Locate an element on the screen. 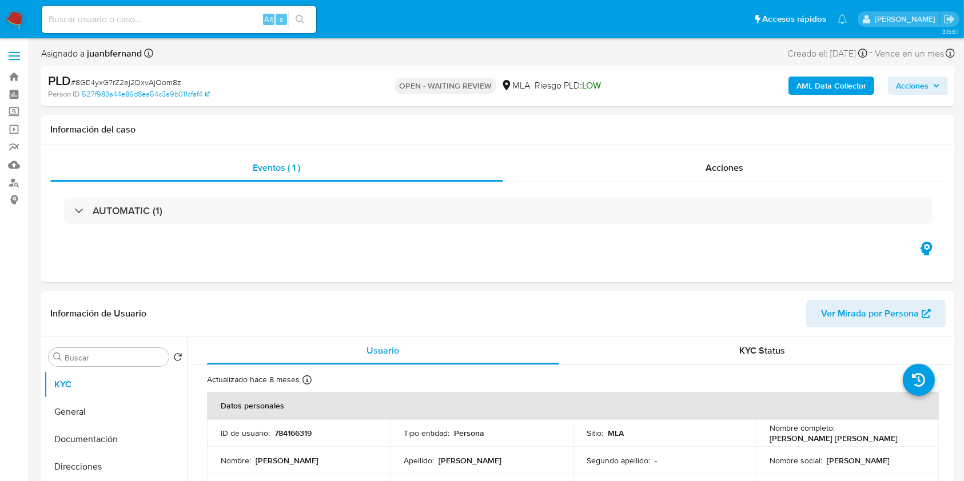  span: Accesos rápidos is located at coordinates (794, 19).